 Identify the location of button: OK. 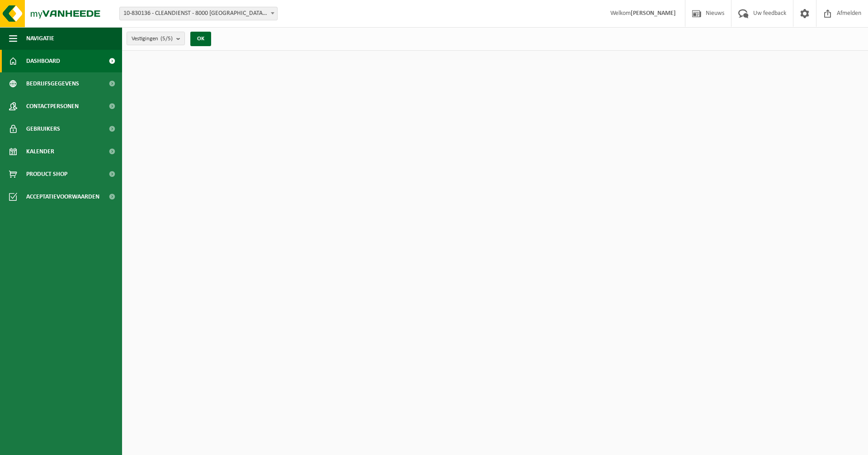
(201, 39).